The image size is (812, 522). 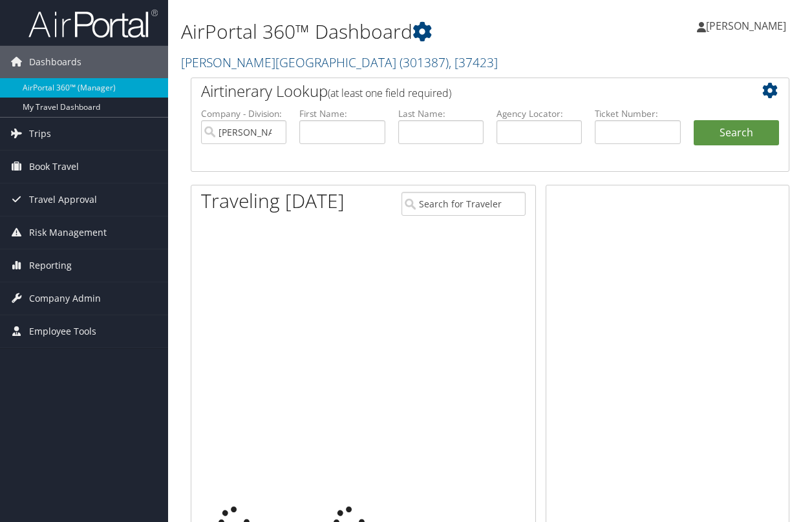 What do you see at coordinates (51, 266) in the screenshot?
I see `span: Reporting` at bounding box center [51, 266].